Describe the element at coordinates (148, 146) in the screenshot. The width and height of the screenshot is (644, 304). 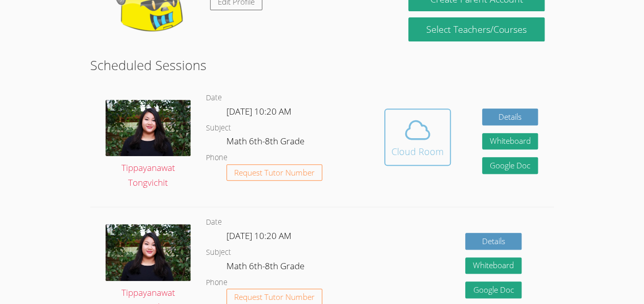
I see `a: Tippayanawat Tongvichit` at that location.